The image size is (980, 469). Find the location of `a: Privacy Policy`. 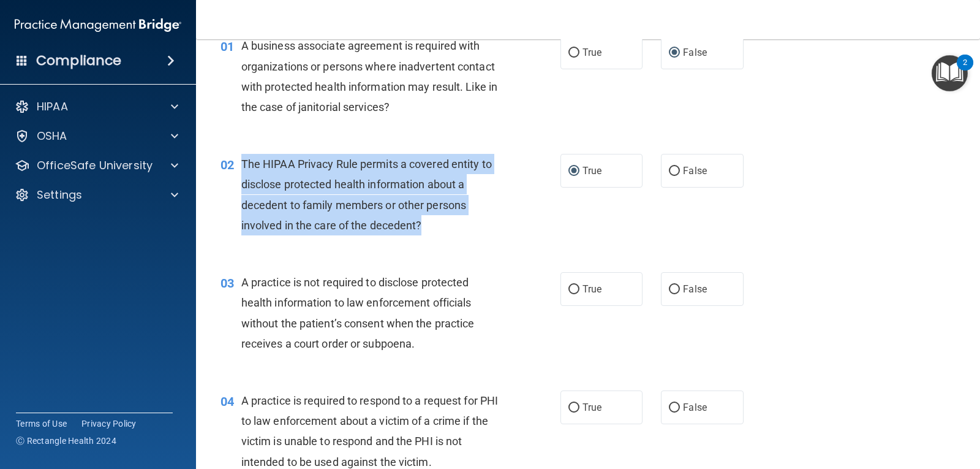

a: Privacy Policy is located at coordinates (109, 423).